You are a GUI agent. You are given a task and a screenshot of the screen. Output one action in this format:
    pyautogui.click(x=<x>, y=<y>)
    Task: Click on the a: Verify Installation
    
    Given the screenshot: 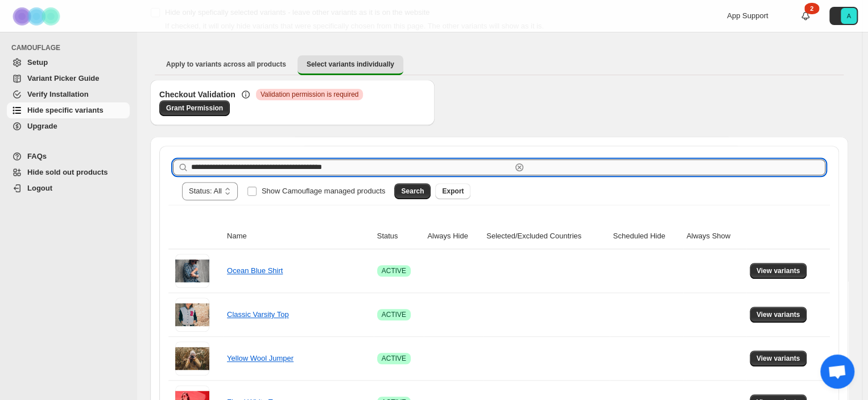 What is the action you would take?
    pyautogui.click(x=68, y=94)
    